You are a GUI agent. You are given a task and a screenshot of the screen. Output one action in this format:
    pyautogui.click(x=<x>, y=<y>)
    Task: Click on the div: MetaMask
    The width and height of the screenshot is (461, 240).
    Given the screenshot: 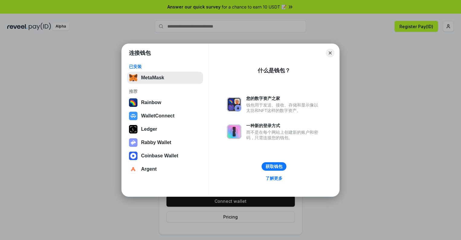 What is the action you would take?
    pyautogui.click(x=153, y=78)
    